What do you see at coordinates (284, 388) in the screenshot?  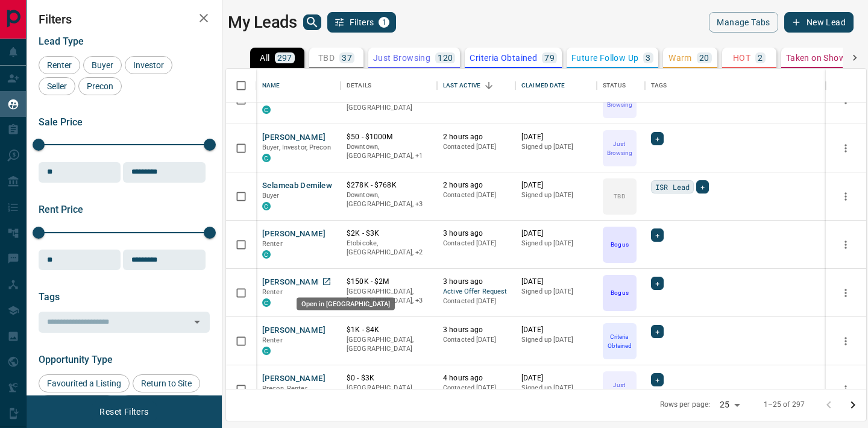 I see `span: Precon, Renter` at bounding box center [284, 388].